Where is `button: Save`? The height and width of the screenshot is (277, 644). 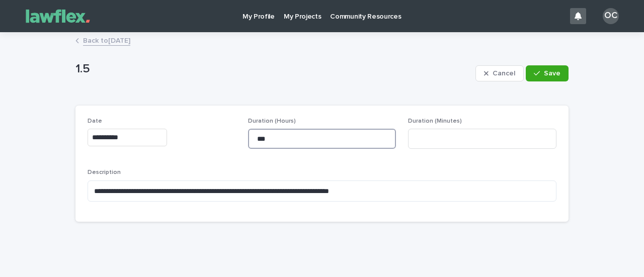
button: Save is located at coordinates (547, 73).